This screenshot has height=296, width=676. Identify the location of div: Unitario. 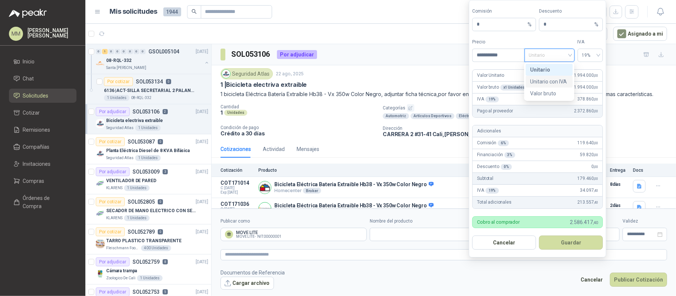
(549, 70).